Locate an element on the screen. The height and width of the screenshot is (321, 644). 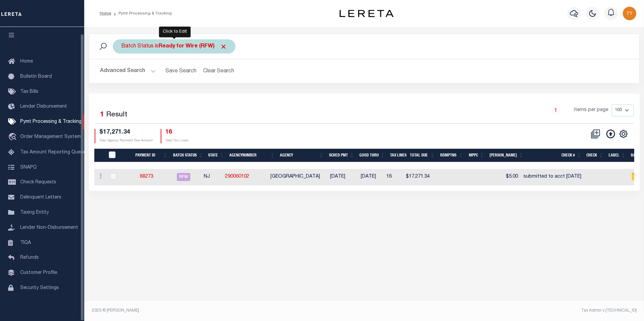
p: Total Agency Payment Due Amount is located at coordinates (126, 141).